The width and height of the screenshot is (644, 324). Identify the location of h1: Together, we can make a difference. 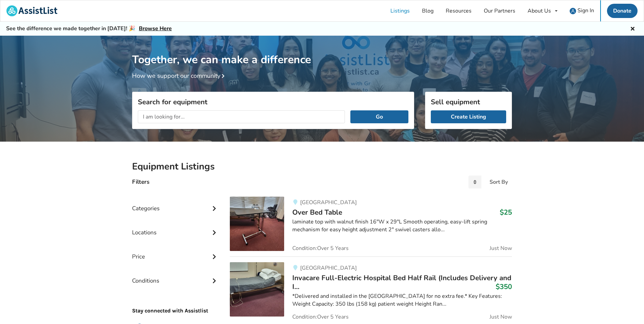
(322, 51).